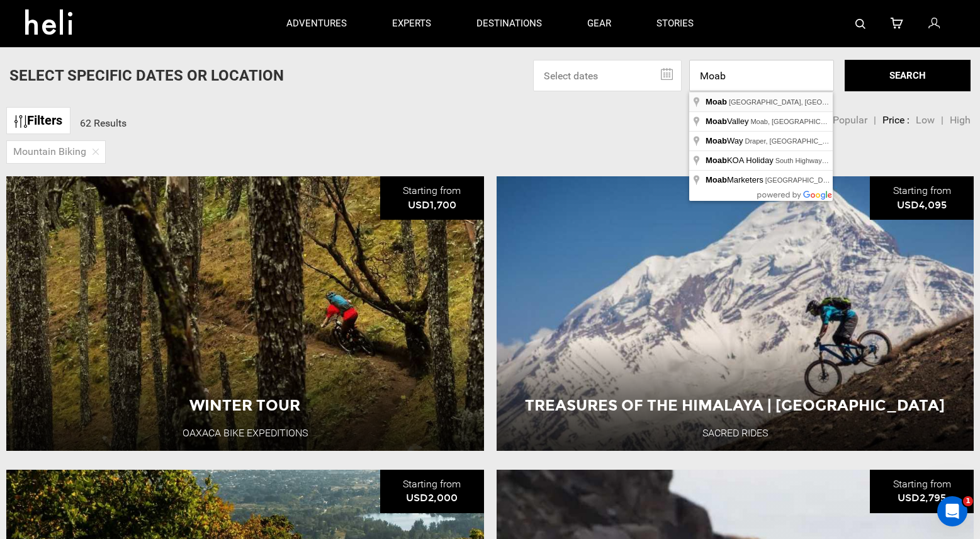  Describe the element at coordinates (728, 121) in the screenshot. I see `span: Valley` at that location.